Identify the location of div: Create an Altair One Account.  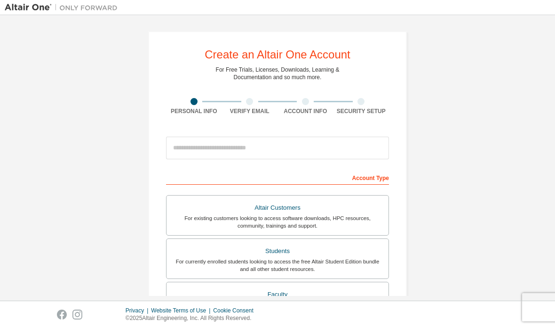
(278, 55).